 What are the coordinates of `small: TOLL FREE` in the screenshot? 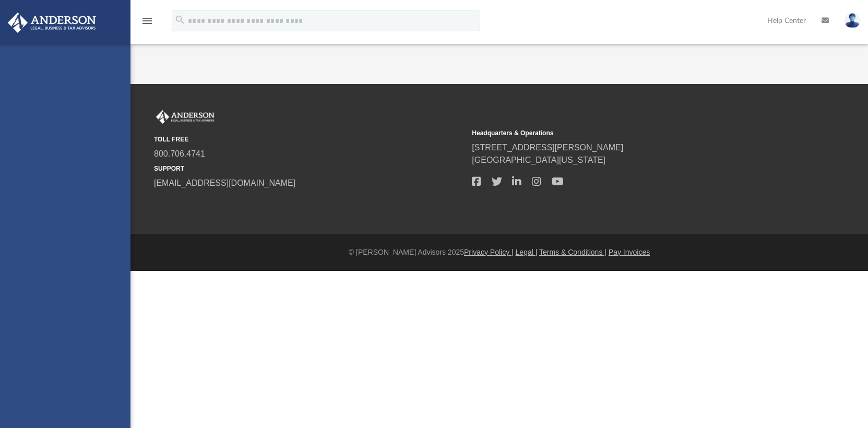 It's located at (309, 139).